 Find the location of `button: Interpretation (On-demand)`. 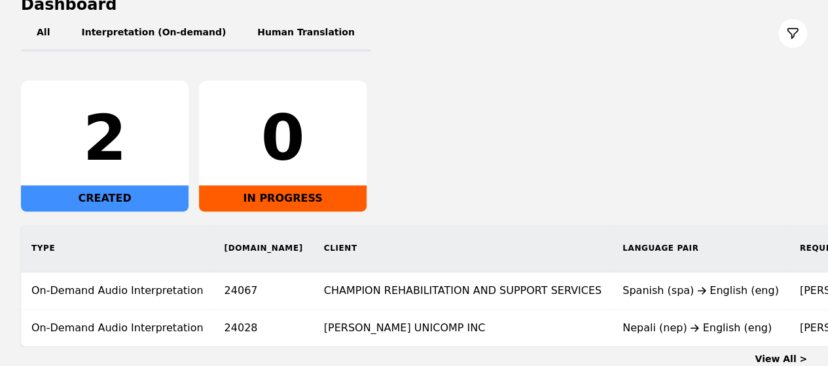

button: Interpretation (On-demand) is located at coordinates (153, 33).